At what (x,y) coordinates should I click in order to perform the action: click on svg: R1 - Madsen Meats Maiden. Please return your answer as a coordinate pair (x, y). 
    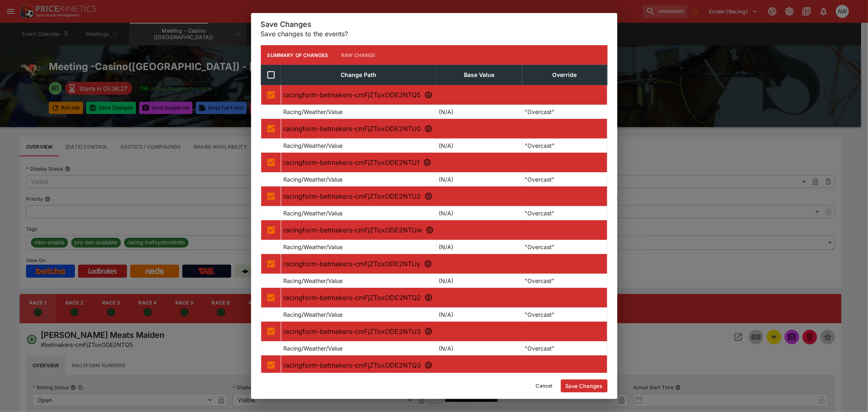
    Looking at the image, I should click on (428, 95).